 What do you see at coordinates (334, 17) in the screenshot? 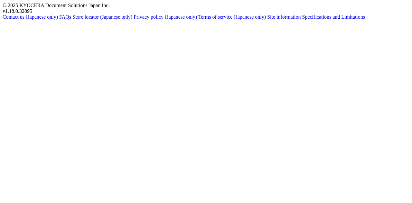
I see `a: Specifications and Limitations` at bounding box center [334, 17].